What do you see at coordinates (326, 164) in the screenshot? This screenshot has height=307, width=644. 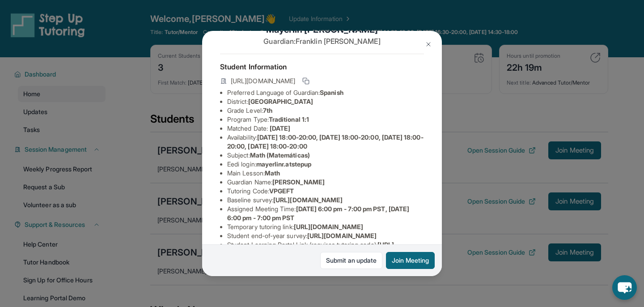 I see `li: Eedi login :` at bounding box center [326, 164].